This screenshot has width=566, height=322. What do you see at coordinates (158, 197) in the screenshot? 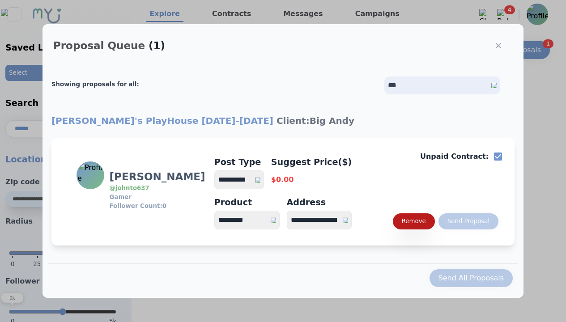
I see `h3: Gamer` at bounding box center [158, 197].